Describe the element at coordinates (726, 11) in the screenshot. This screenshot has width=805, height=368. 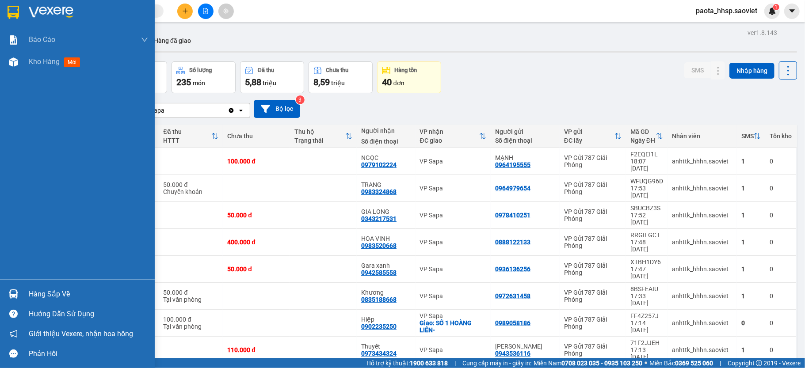
I see `span: paota_hhsp.saoviet` at that location.